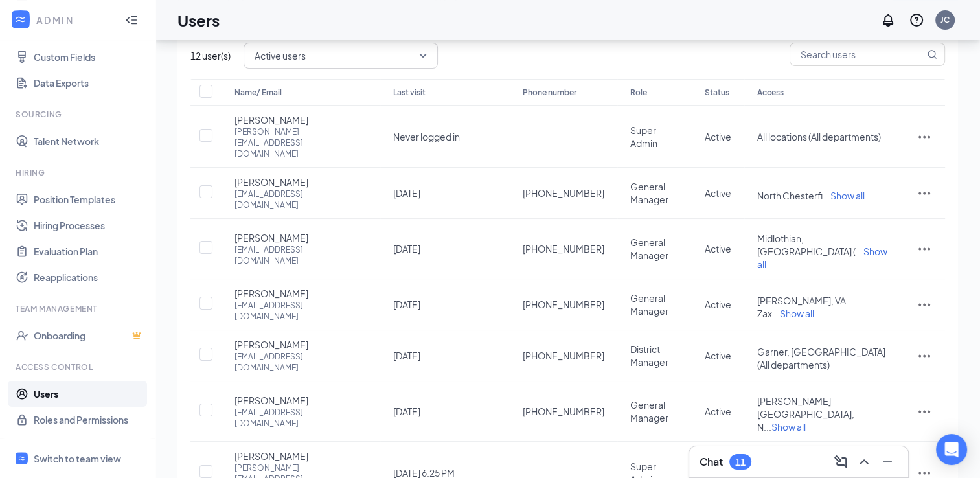 The height and width of the screenshot is (478, 980). I want to click on h1: Users, so click(198, 20).